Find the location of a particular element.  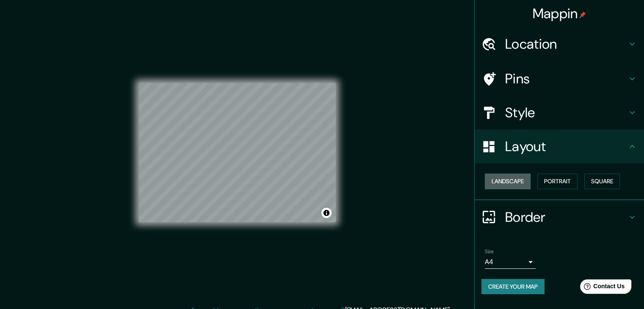

div: Border is located at coordinates (560, 218).